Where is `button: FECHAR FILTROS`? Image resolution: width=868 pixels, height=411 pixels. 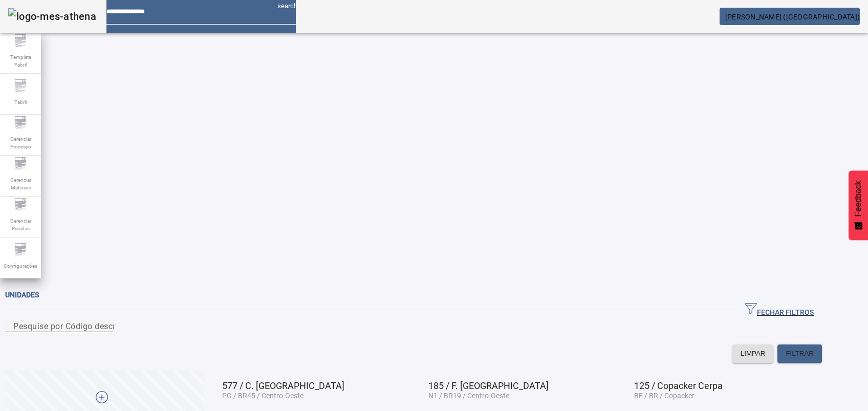 button: FECHAR FILTROS is located at coordinates (779, 310).